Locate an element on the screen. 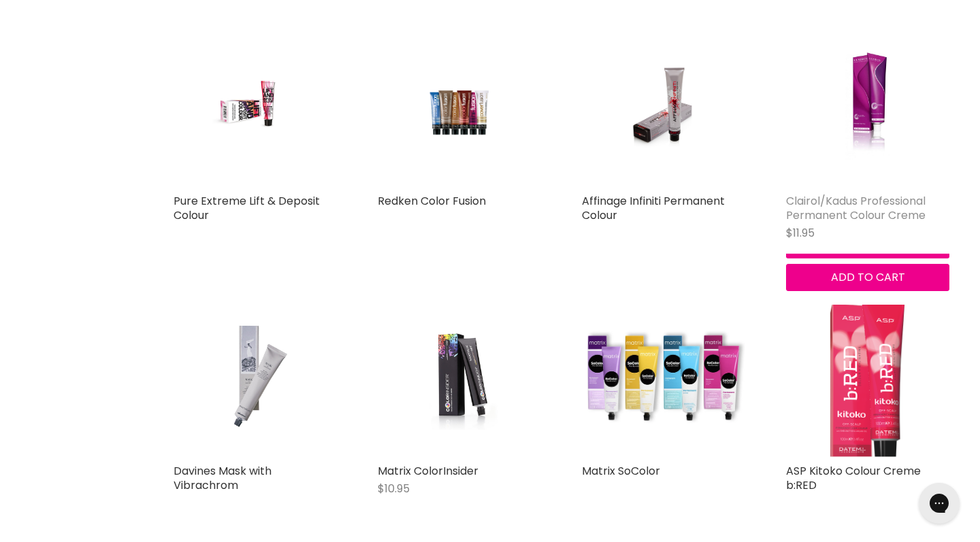 The image size is (980, 542). img: Pure Extreme Lift & Deposit Colour is located at coordinates (255, 106).